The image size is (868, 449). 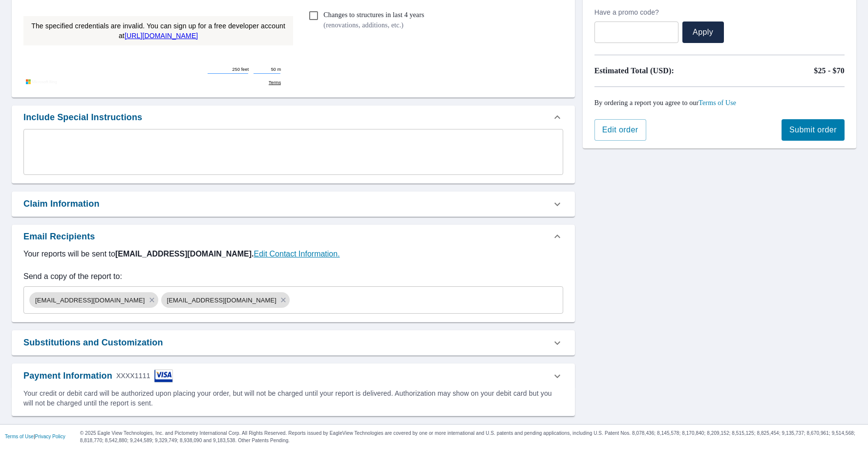 What do you see at coordinates (275, 82) in the screenshot?
I see `a: Terms` at bounding box center [275, 82].